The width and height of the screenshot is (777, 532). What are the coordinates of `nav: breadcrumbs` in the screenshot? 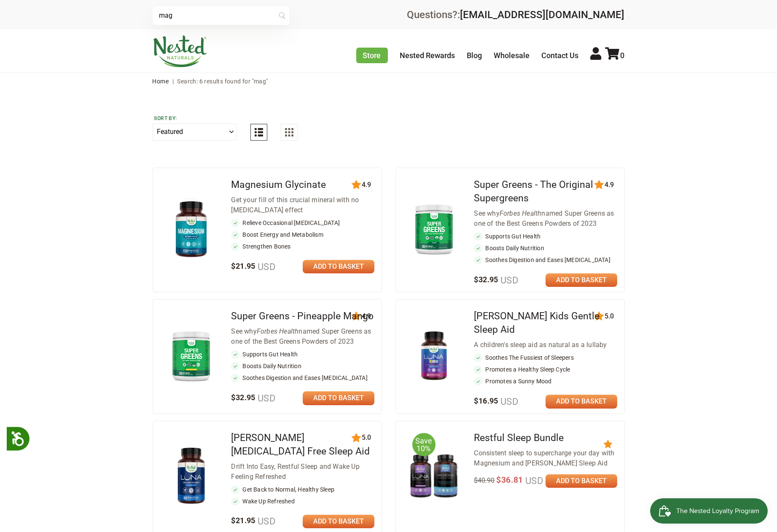 It's located at (388, 81).